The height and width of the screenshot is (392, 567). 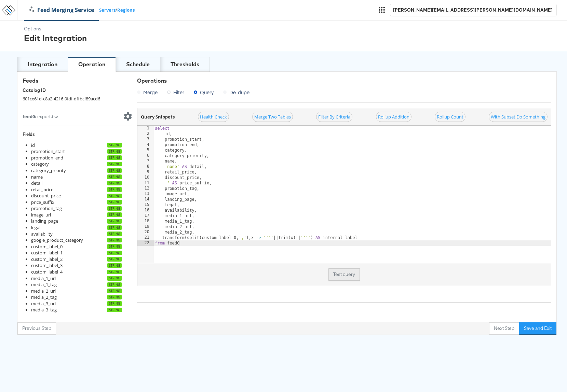 I want to click on div: Catalog ID, so click(x=77, y=90).